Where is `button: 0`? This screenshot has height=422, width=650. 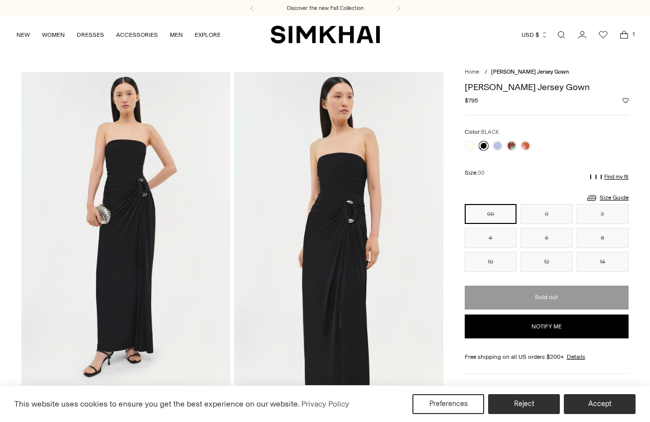
button: 0 is located at coordinates (546, 214).